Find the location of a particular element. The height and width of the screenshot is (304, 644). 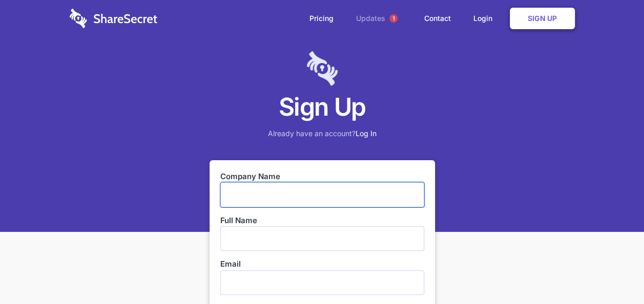

a: Pricing is located at coordinates (322, 19).